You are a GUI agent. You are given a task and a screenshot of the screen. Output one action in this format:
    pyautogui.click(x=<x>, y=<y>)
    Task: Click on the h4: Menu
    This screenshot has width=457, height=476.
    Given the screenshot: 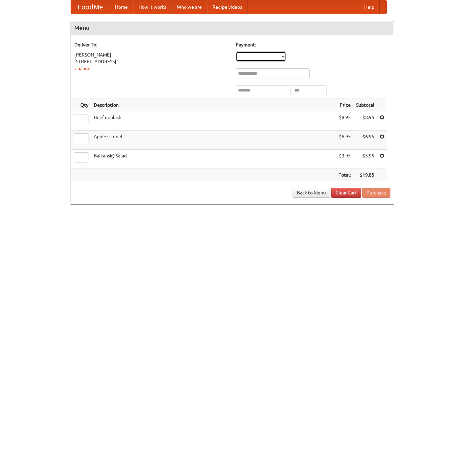 What is the action you would take?
    pyautogui.click(x=232, y=28)
    